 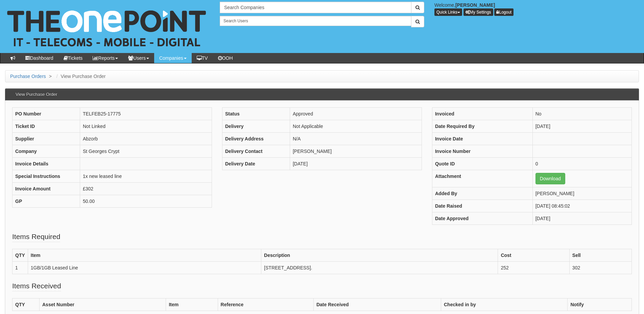 I want to click on td: TELFEB25-17775, so click(x=146, y=113).